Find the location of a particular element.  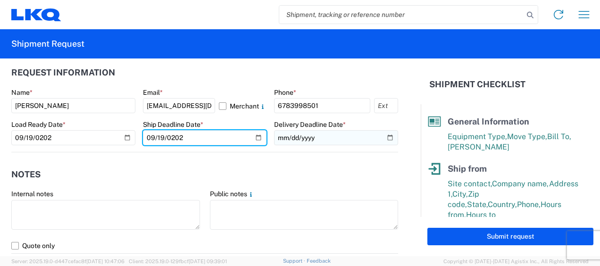

h2: Shipment Request is located at coordinates (48, 44).